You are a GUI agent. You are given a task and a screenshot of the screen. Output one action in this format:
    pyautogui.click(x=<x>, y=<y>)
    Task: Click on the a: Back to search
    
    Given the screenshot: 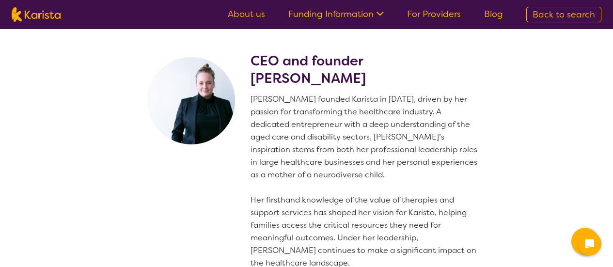 What is the action you would take?
    pyautogui.click(x=564, y=15)
    